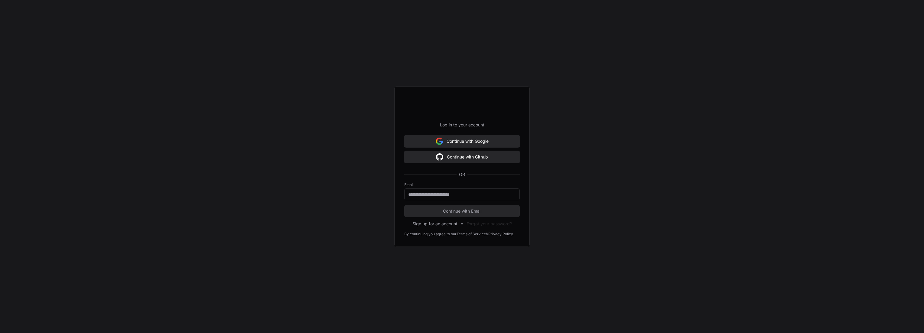  Describe the element at coordinates (435, 224) in the screenshot. I see `button: Sign up for an account` at that location.